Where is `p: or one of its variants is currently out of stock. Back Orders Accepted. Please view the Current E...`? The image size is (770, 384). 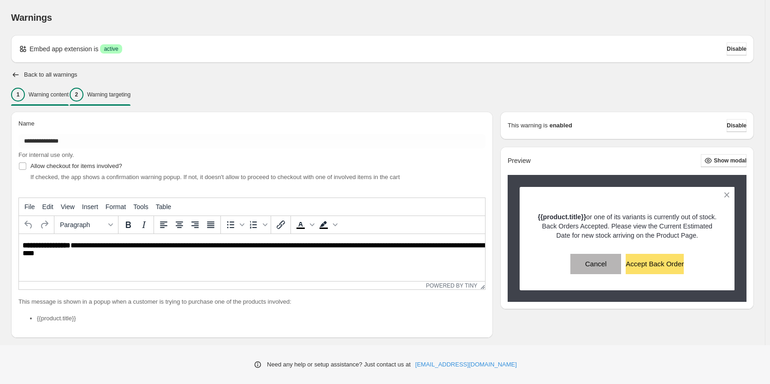
p: or one of its variants is currently out of stock. Back Orders Accepted. Please view the Current E... is located at coordinates (627, 226).